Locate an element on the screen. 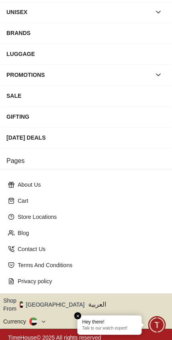  div: LUGGAGE is located at coordinates (86, 54).